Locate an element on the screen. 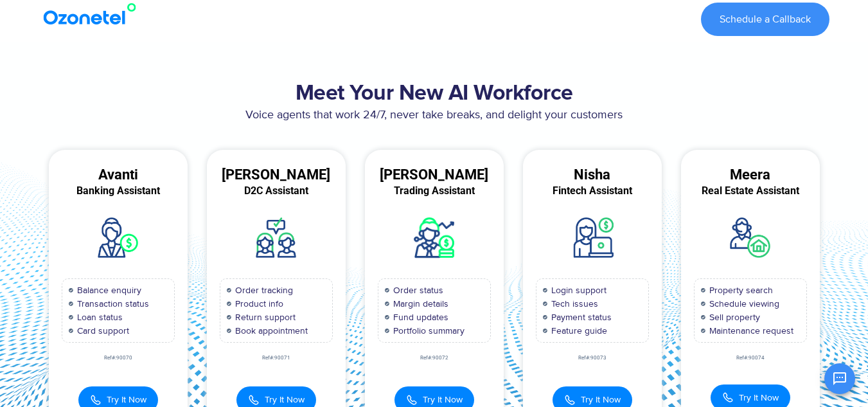  span: Fund updates is located at coordinates (419, 317).